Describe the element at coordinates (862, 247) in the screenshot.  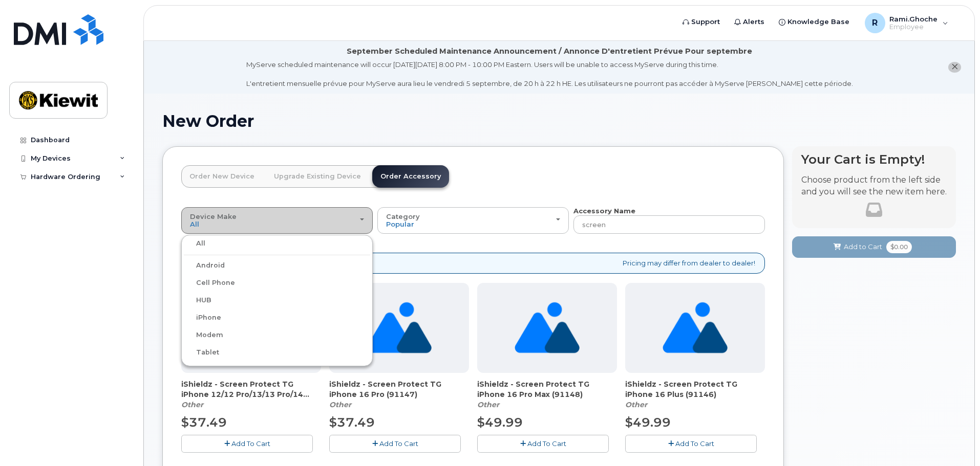
I see `span: Add to Cart` at that location.